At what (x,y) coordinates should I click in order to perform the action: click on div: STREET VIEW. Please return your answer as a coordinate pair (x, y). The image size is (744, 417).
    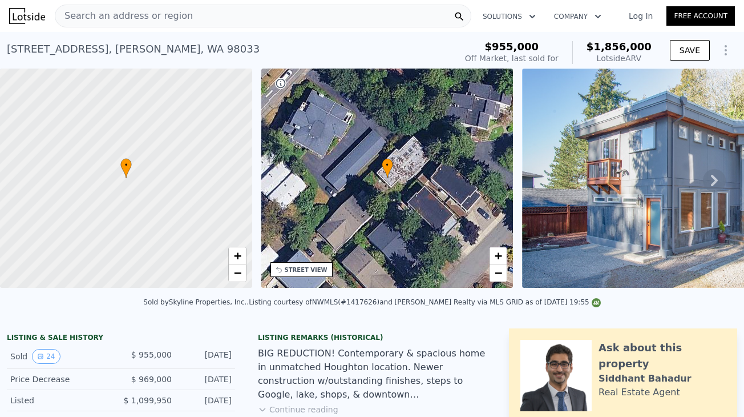
    Looking at the image, I should click on (306, 269).